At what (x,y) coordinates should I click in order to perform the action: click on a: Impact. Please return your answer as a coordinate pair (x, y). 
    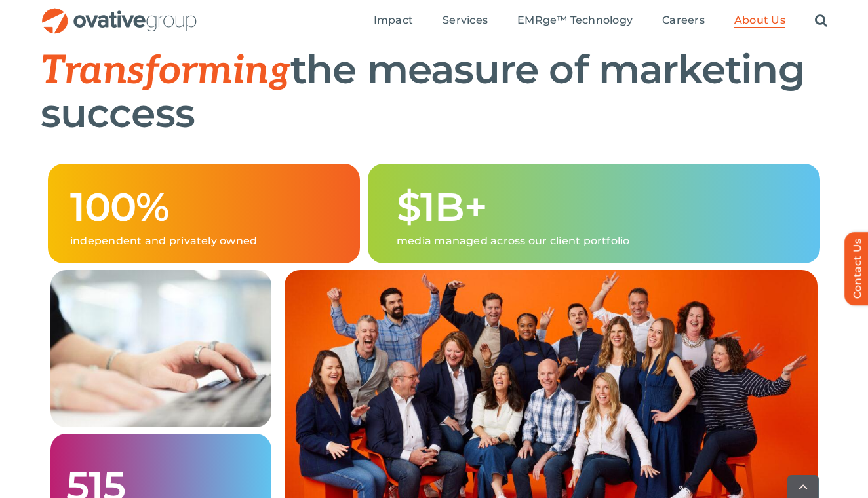
    Looking at the image, I should click on (394, 21).